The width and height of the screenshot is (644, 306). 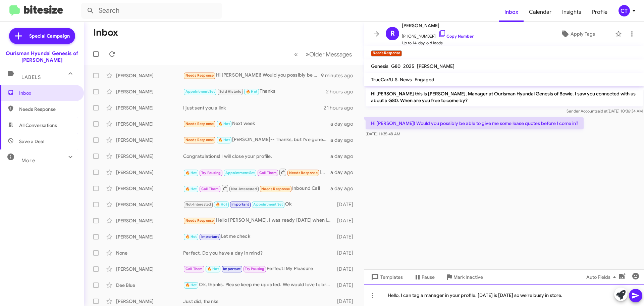 I want to click on button: Next, so click(x=329, y=54).